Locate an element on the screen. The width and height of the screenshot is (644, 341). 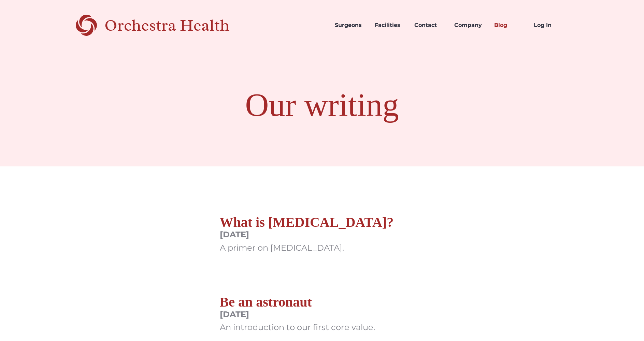
a: Blog is located at coordinates (509, 25).